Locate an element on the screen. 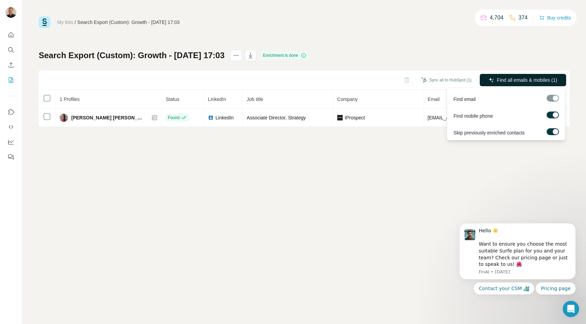 The width and height of the screenshot is (586, 324). button: Use Surfe API is located at coordinates (11, 127).